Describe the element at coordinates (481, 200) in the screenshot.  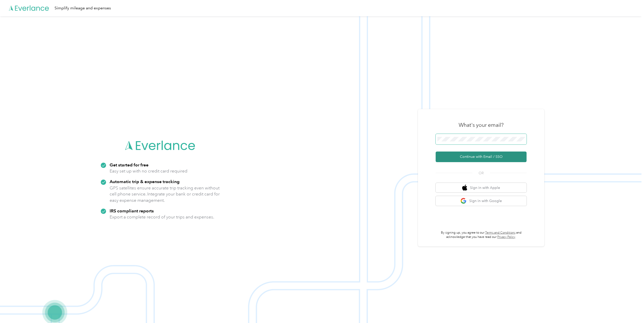
I see `button: google logoSign in with Google` at that location.